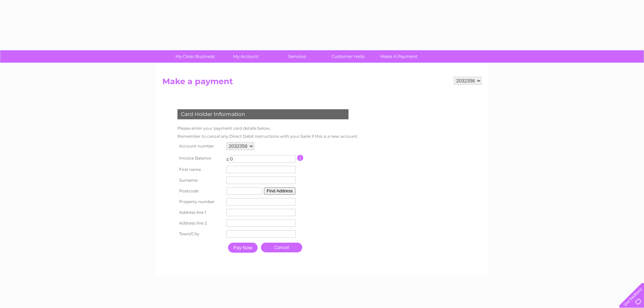  Describe the element at coordinates (200, 191) in the screenshot. I see `th: Postcode` at that location.